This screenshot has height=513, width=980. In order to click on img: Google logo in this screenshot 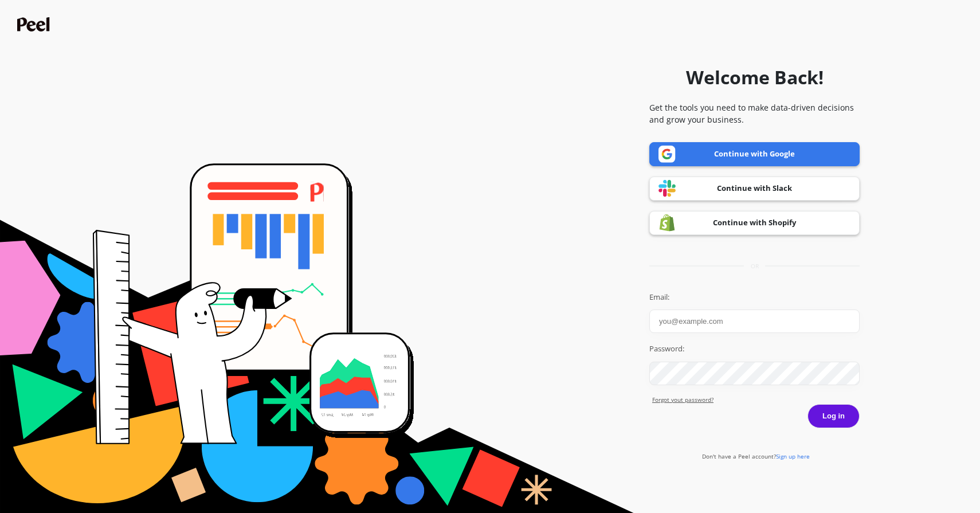, I will do `click(667, 154)`.